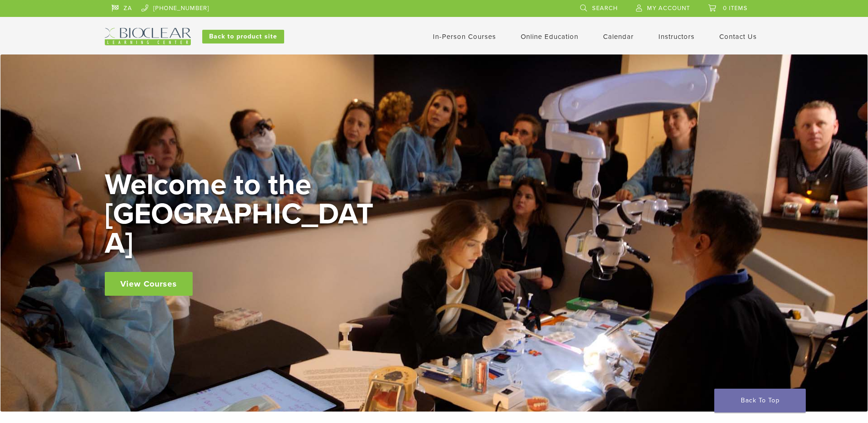 Image resolution: width=868 pixels, height=423 pixels. I want to click on a: Back to product site, so click(243, 37).